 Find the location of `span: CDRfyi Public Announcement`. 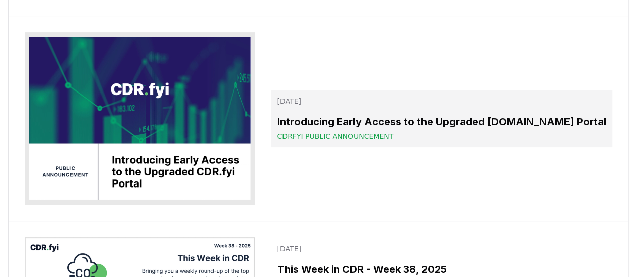

span: CDRfyi Public Announcement is located at coordinates (335, 136).